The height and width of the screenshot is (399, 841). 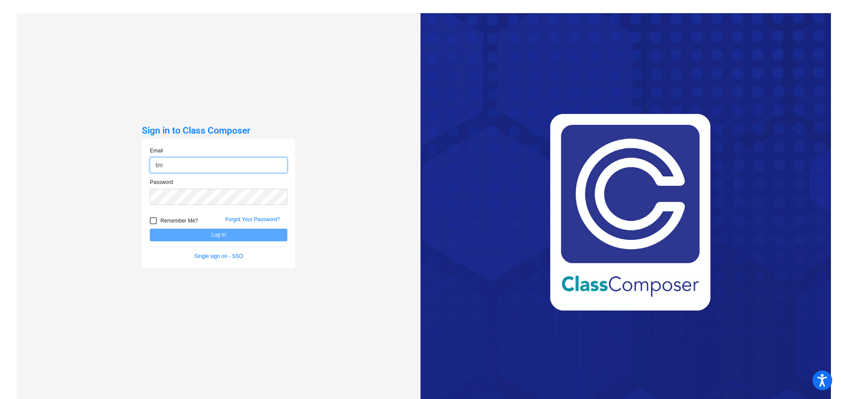 What do you see at coordinates (218, 256) in the screenshot?
I see `a: Single sign on - SSO` at bounding box center [218, 256].